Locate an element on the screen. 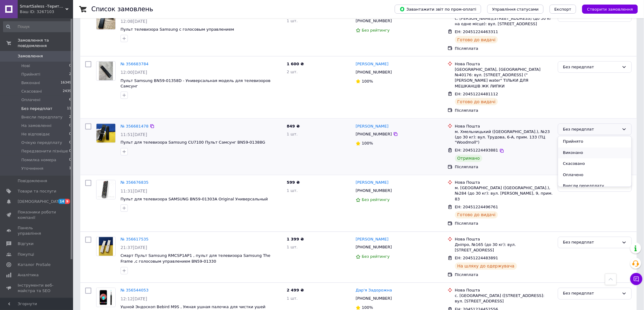 The height and width of the screenshot is (310, 644). span: 6 is located at coordinates (70, 100).